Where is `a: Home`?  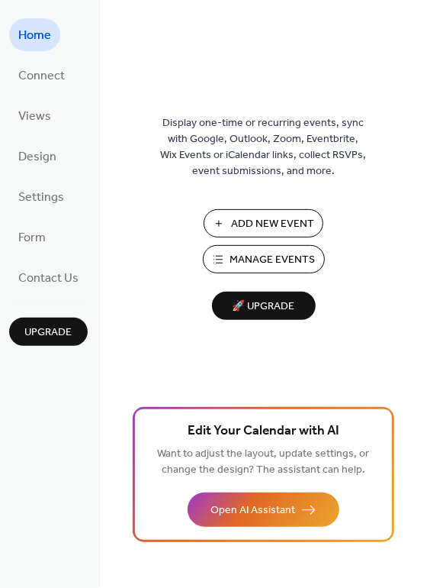 a: Home is located at coordinates (34, 34).